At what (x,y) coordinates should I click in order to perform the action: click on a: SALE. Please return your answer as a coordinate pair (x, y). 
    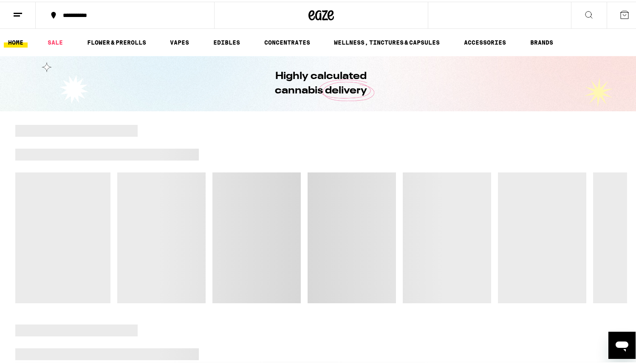
    Looking at the image, I should click on (55, 41).